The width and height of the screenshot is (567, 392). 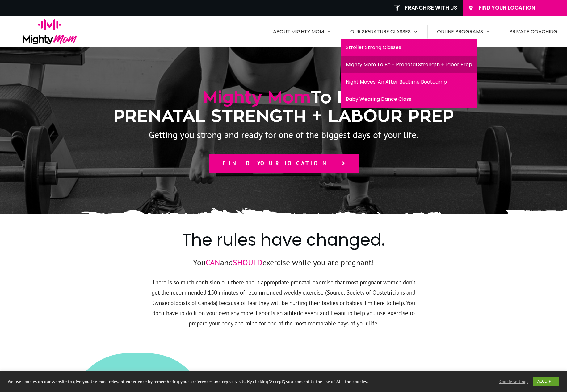 What do you see at coordinates (463, 32) in the screenshot?
I see `a: Online Programs` at bounding box center [463, 32].